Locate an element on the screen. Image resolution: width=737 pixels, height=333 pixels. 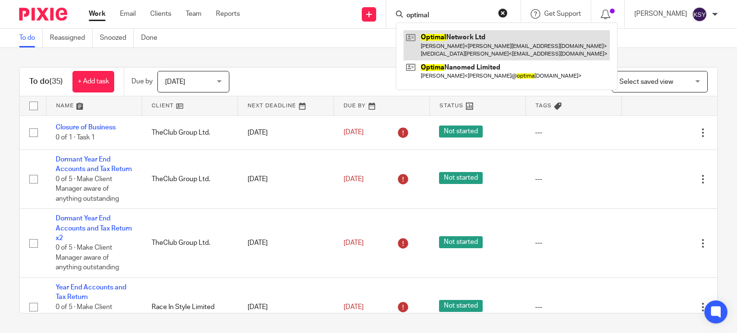
a: Work is located at coordinates (97, 14).